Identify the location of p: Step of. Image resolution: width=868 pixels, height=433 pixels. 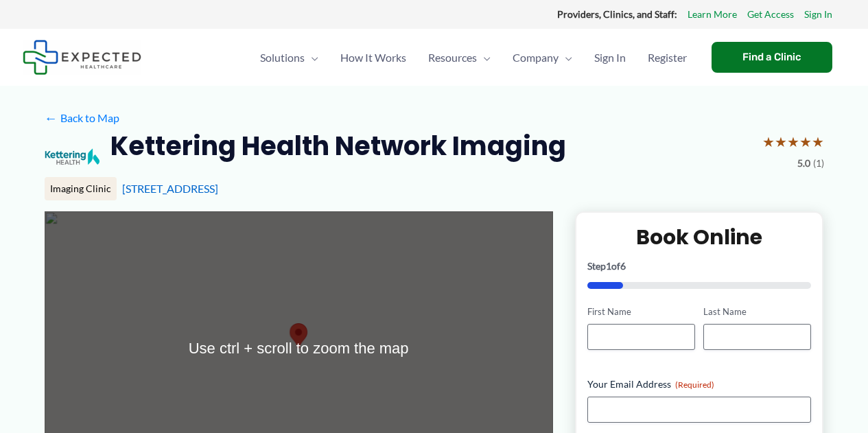
(699, 266).